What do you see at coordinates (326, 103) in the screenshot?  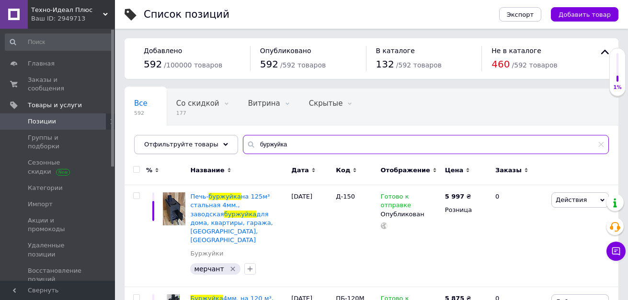 I see `span: Скрытые` at bounding box center [326, 103].